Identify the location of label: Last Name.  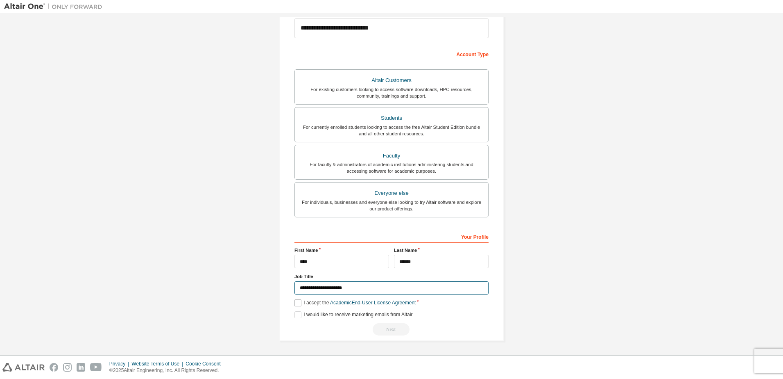
(441, 250).